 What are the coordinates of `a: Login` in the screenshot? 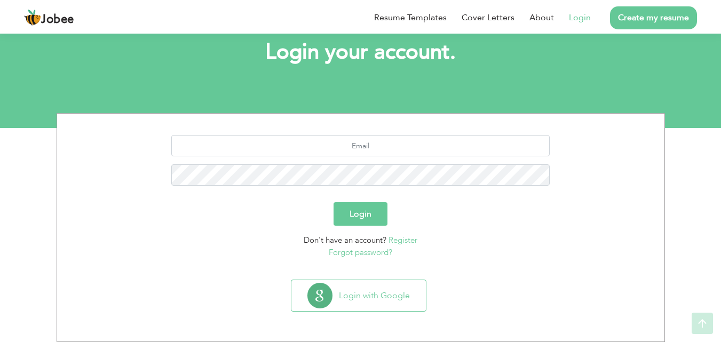 It's located at (580, 18).